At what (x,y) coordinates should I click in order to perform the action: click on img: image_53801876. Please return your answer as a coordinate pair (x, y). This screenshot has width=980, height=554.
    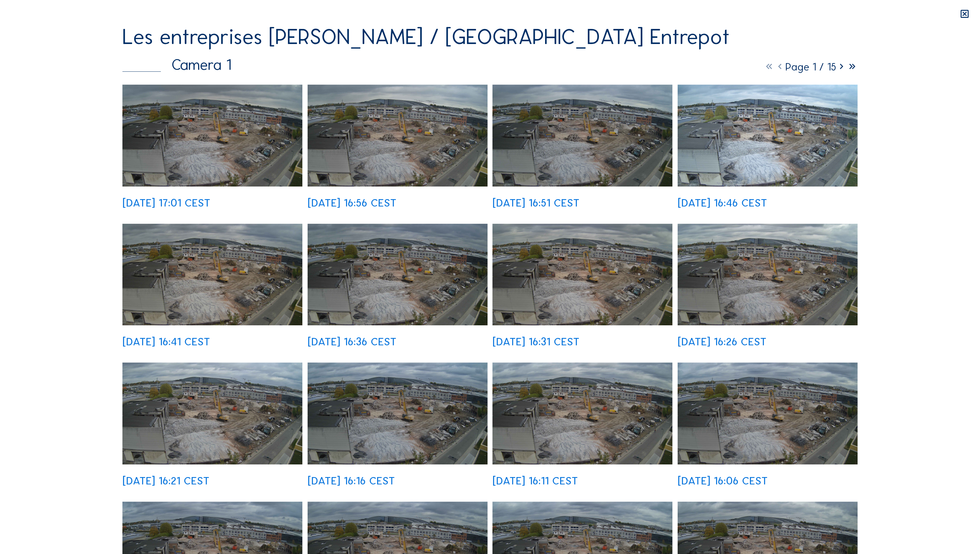
    Looking at the image, I should click on (213, 274).